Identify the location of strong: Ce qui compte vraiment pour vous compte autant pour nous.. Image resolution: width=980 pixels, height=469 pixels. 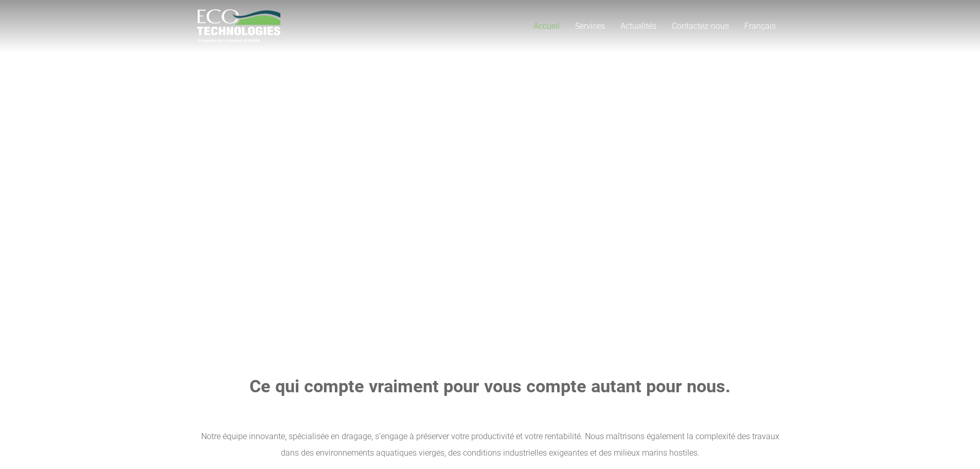
(490, 386).